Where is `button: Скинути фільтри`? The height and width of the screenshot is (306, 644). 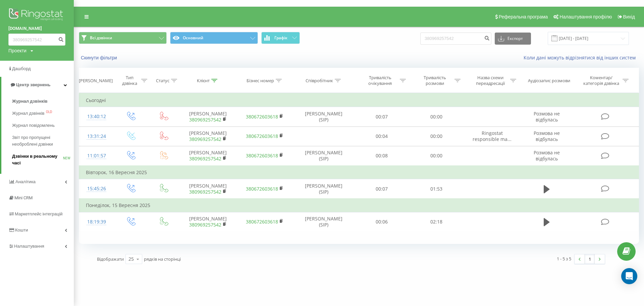 button: Скинути фільтри is located at coordinates (100, 58).